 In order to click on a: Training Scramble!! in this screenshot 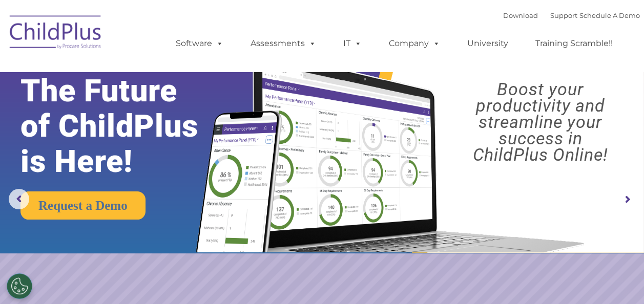, I will do `click(574, 44)`.